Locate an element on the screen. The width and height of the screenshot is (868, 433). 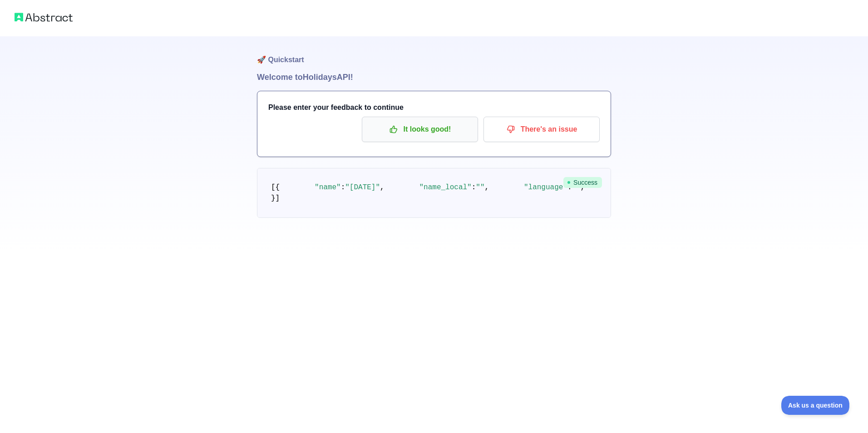
span: "name_local" is located at coordinates (445, 187).